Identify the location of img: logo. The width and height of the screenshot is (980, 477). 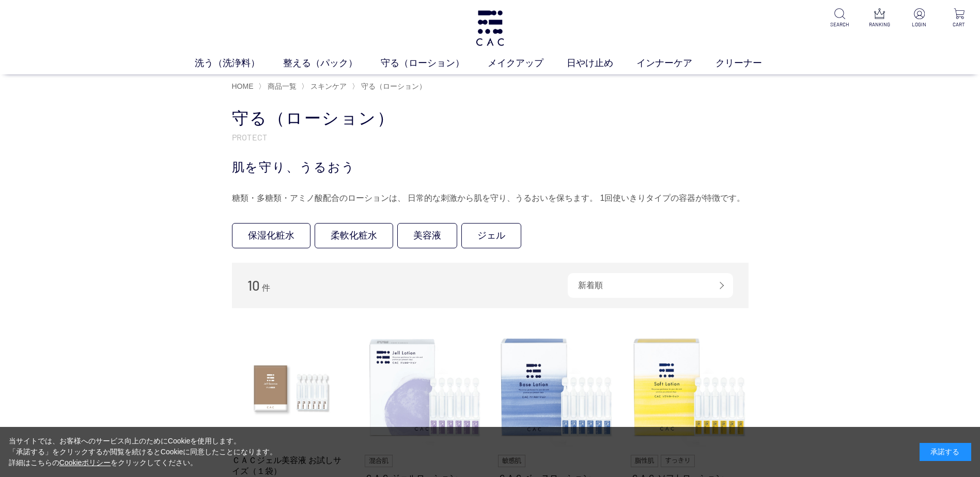
(490, 28).